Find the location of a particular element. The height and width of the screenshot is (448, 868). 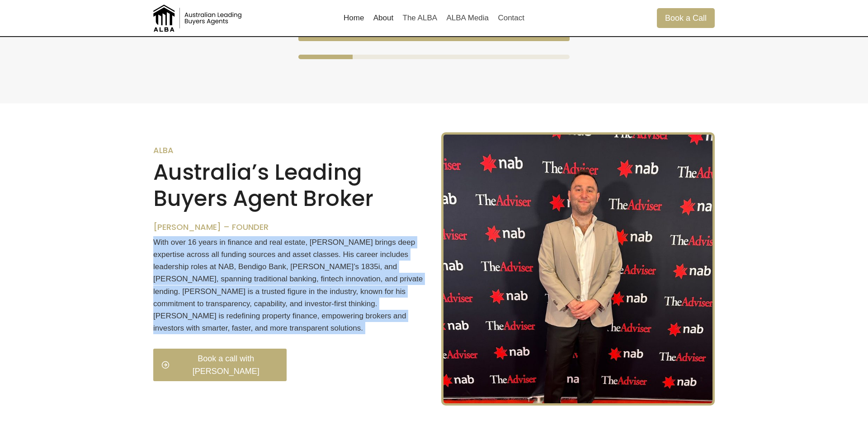

nav: Primary Navigation is located at coordinates (434, 18).